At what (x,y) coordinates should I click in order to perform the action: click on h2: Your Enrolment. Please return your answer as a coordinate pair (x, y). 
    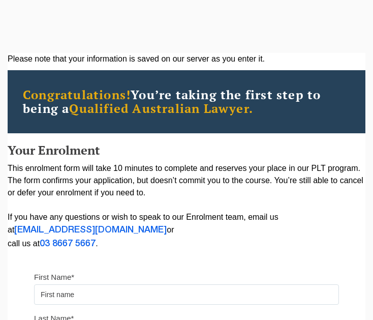
    Looking at the image, I should click on (187, 150).